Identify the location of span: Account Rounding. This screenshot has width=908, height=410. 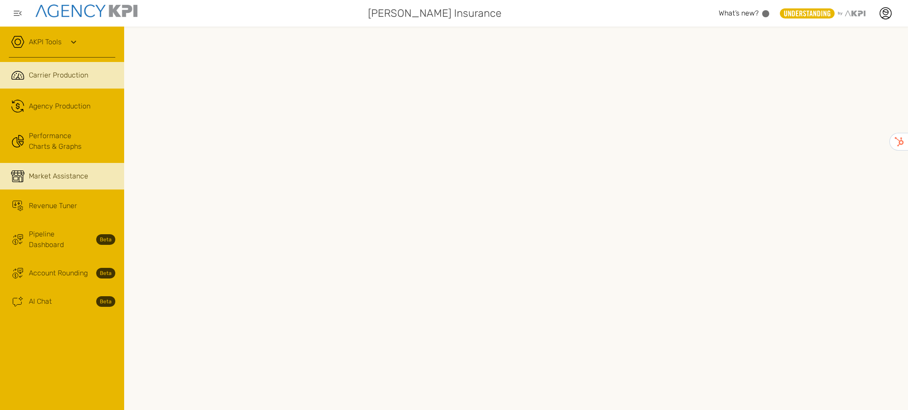
(58, 274).